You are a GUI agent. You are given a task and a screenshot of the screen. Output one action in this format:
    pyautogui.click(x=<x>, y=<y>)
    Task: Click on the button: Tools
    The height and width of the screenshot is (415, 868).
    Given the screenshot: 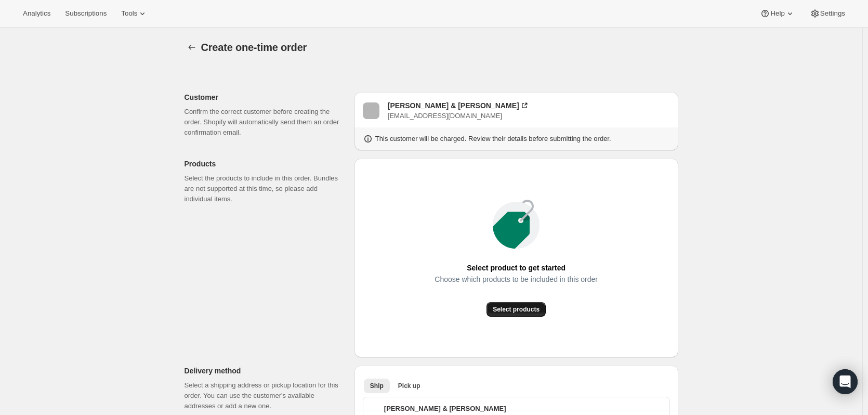 What is the action you would take?
    pyautogui.click(x=134, y=13)
    